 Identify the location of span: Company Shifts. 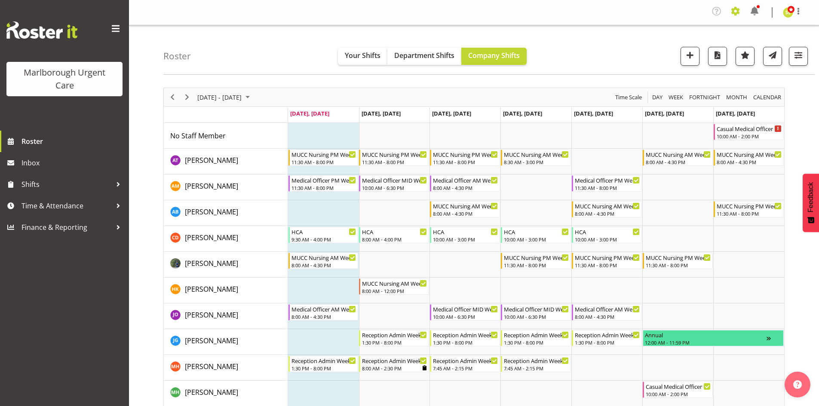
(494, 55).